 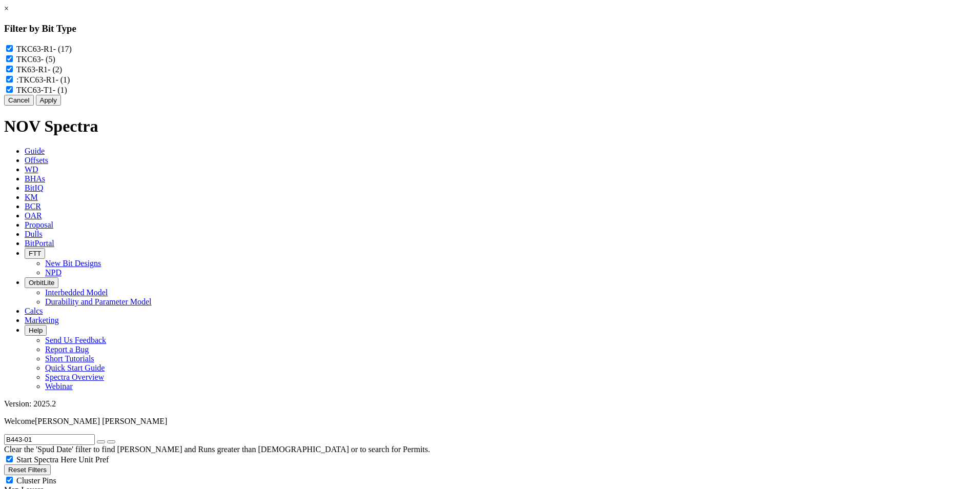 What do you see at coordinates (27, 470) in the screenshot?
I see `button: Reset Filters` at bounding box center [27, 470].